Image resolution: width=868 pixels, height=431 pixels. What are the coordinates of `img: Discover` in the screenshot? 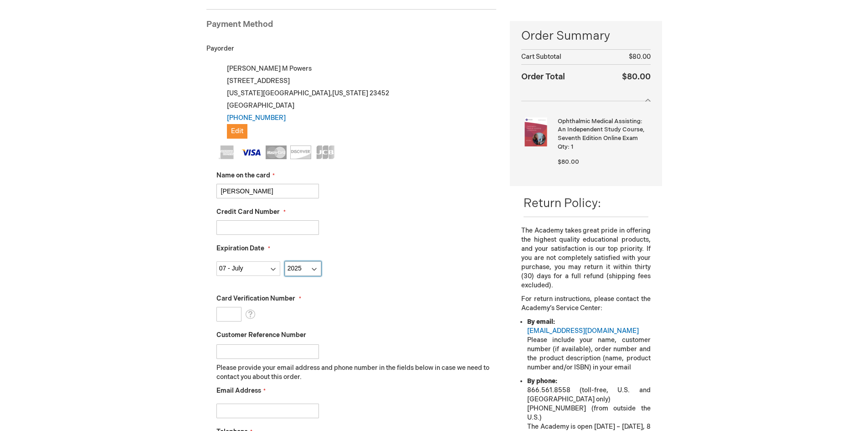 It's located at (301, 153).